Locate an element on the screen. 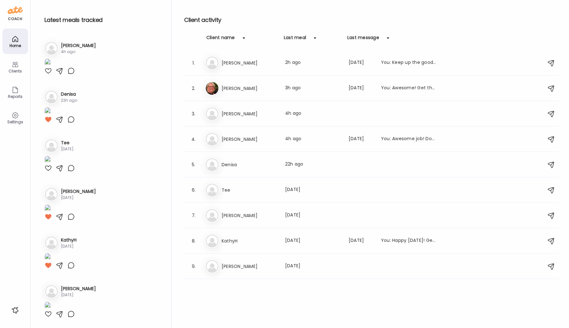 Image resolution: width=569 pixels, height=328 pixels. div: 4. is located at coordinates (194, 139).